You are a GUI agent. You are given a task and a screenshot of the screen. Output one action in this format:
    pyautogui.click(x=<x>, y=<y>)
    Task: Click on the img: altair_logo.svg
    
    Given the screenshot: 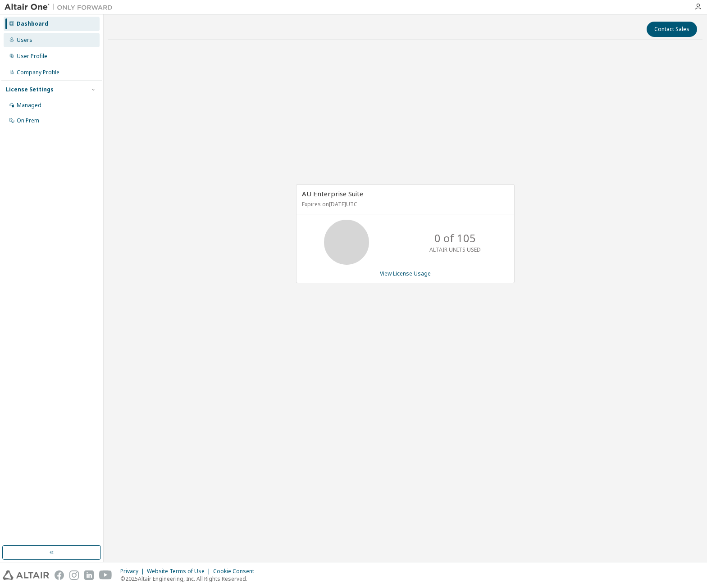 What is the action you would take?
    pyautogui.click(x=26, y=575)
    